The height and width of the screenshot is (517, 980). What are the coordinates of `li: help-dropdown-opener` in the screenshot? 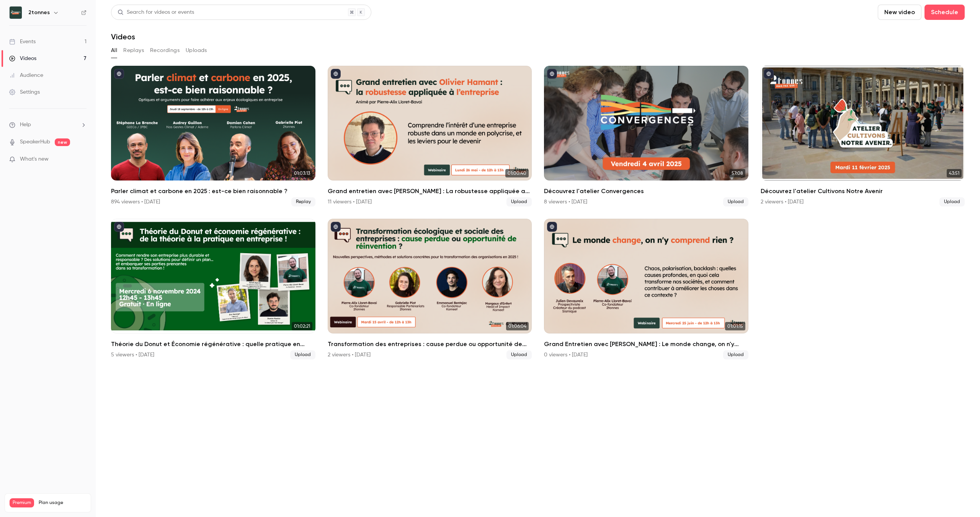 It's located at (48, 125).